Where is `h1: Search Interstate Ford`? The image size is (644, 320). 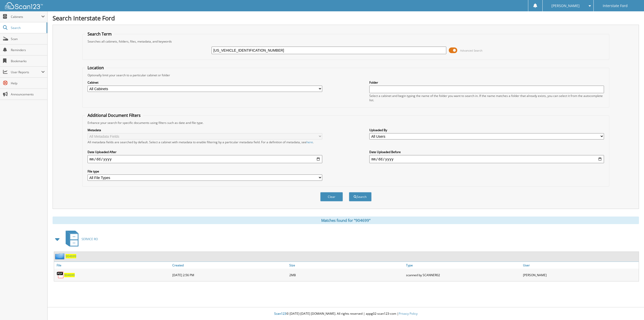 h1: Search Interstate Ford is located at coordinates (345, 18).